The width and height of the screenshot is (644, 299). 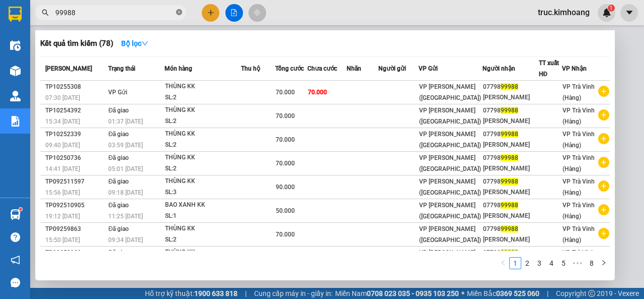 I want to click on li: Previous Page, so click(x=503, y=263).